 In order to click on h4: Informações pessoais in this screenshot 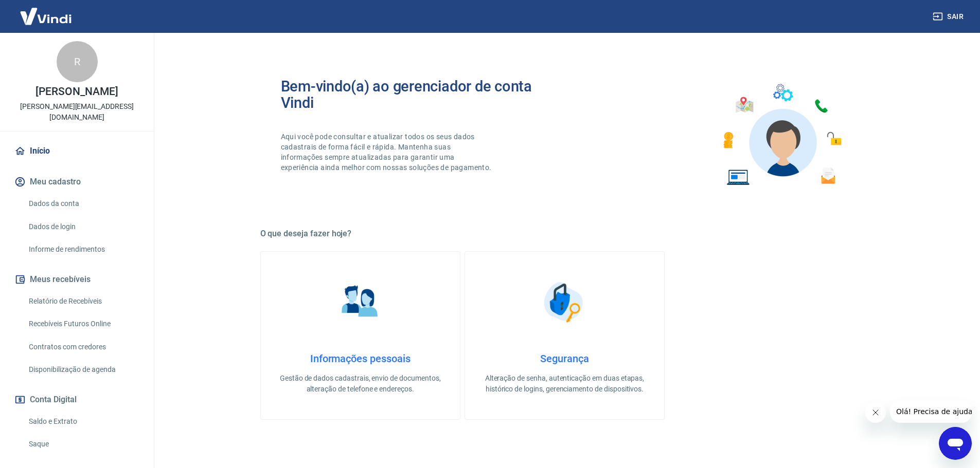, I will do `click(361, 359)`.